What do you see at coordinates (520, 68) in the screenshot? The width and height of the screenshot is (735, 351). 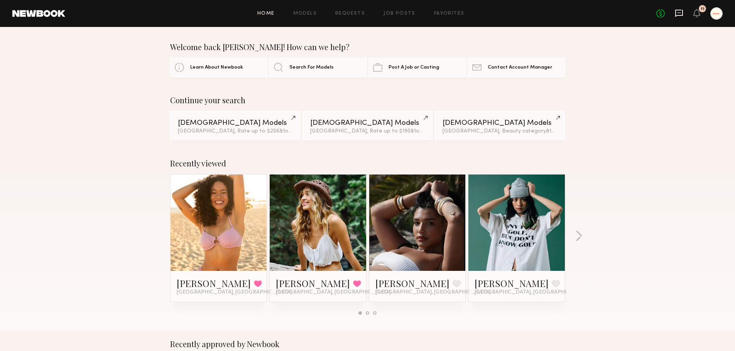 I see `span: Contact Account Manager` at bounding box center [520, 68].